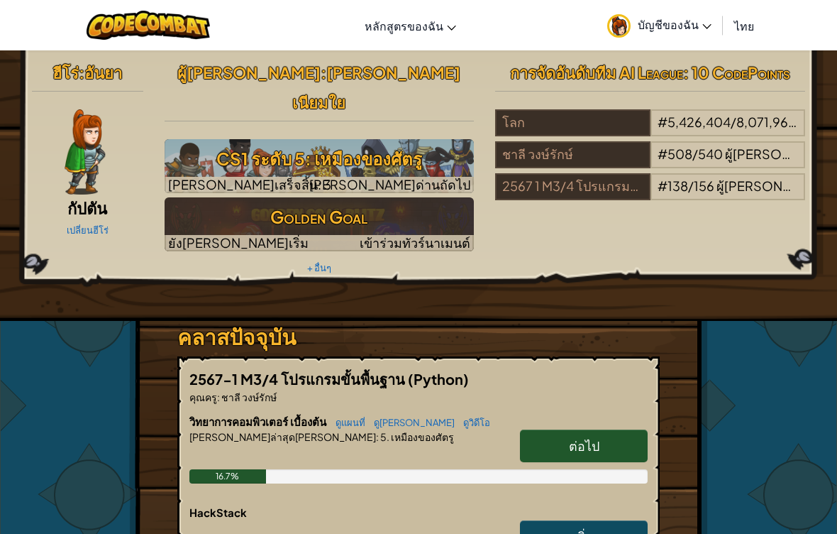 The height and width of the screenshot is (534, 837). Describe the element at coordinates (573, 123) in the screenshot. I see `div: โลก` at that location.